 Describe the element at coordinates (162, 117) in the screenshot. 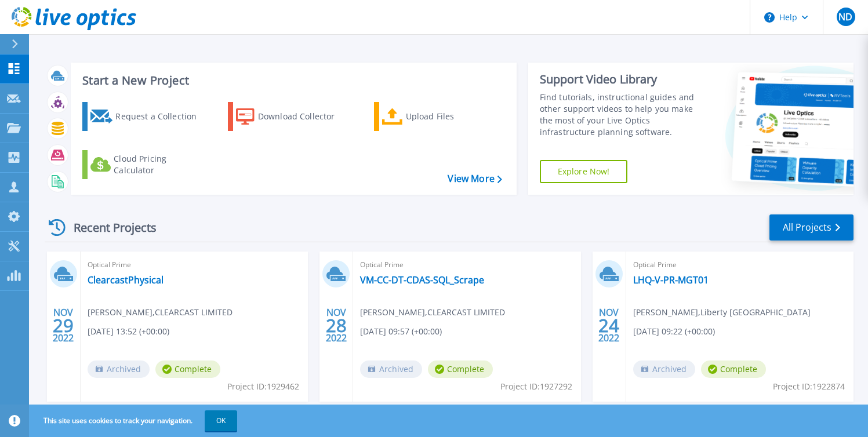

I see `div: Request a Collection` at that location.